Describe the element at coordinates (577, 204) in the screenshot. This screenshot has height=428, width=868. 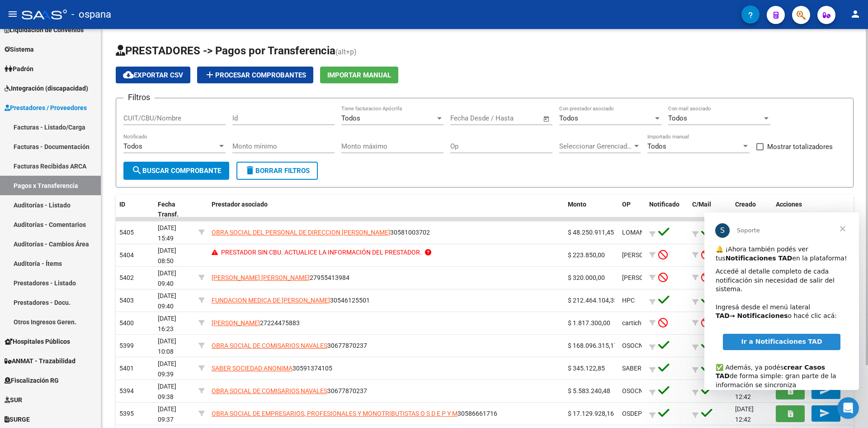
I see `span: Monto` at that location.